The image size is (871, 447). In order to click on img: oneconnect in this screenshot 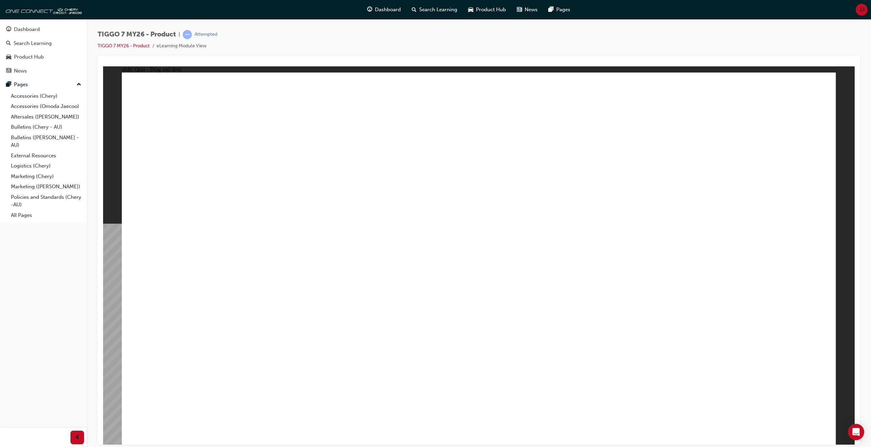, I will do `click(43, 10)`.